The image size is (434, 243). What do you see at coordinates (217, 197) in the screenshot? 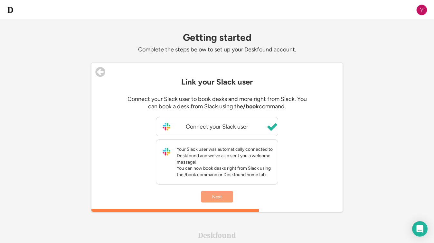
I see `button: Next` at bounding box center [217, 197].